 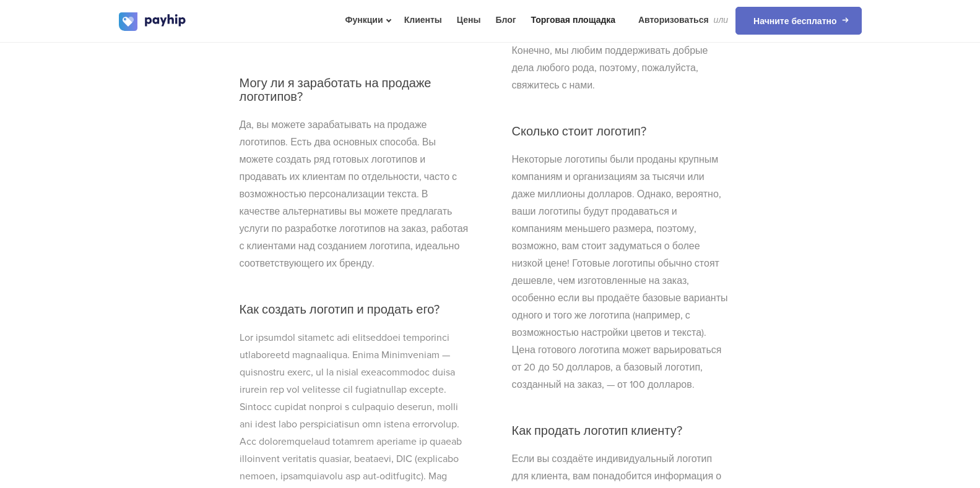 I want to click on font: Функции, so click(x=364, y=19).